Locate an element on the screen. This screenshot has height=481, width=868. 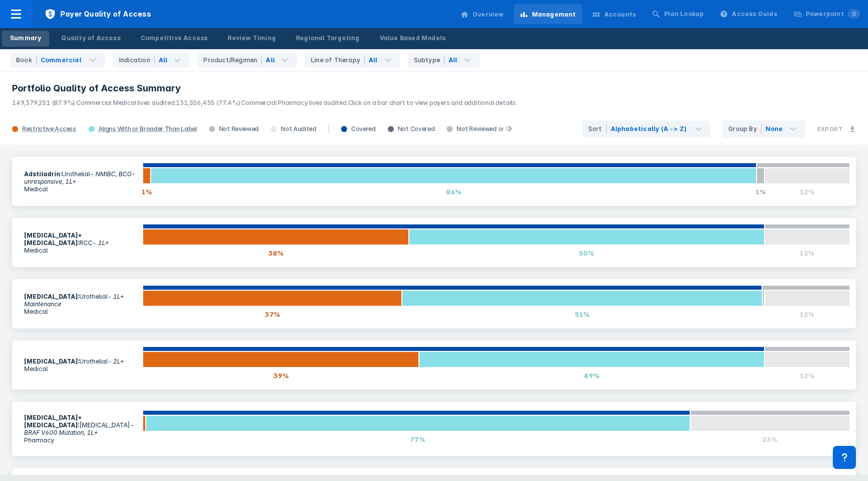
span: 149,379,251 (87.9%) Commercial Medical lives audited. is located at coordinates (94, 102).